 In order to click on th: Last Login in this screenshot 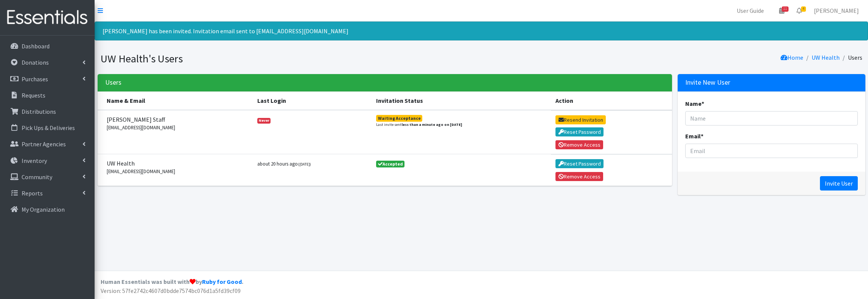, I will do `click(312, 101)`.